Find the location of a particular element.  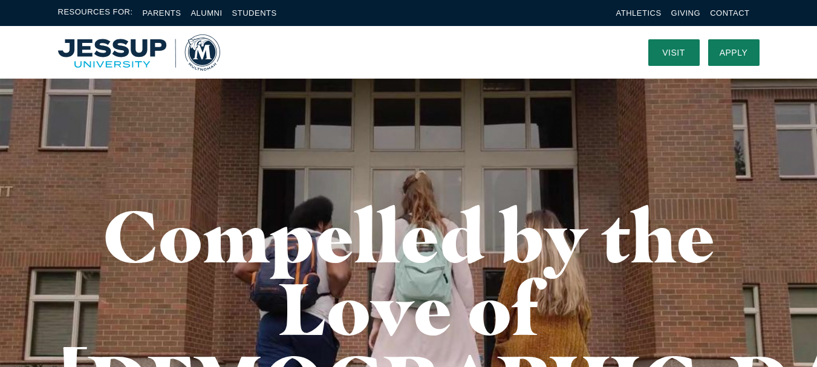

a: Athletics is located at coordinates (639, 13).